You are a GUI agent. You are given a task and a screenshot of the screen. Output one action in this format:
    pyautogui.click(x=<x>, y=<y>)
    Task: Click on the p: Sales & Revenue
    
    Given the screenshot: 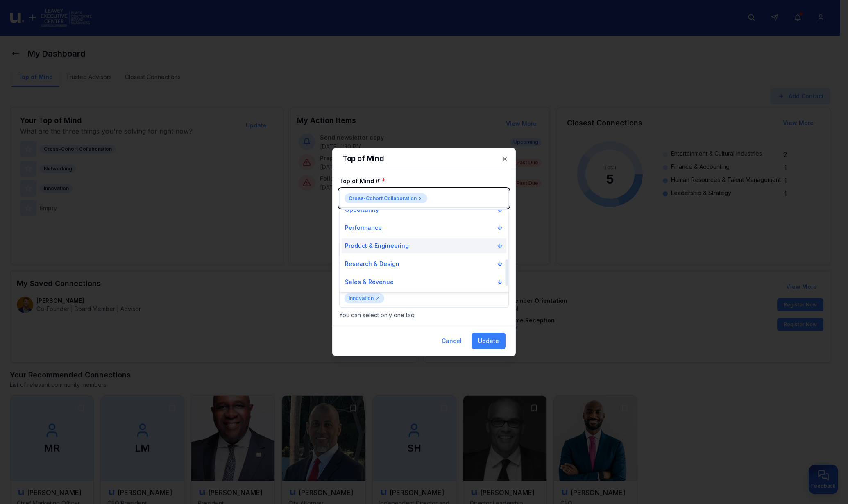 What is the action you would take?
    pyautogui.click(x=369, y=282)
    